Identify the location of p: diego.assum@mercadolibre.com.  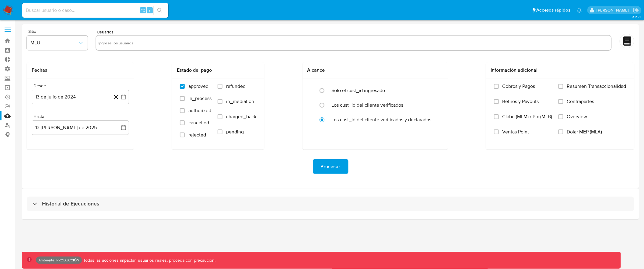
(614, 10).